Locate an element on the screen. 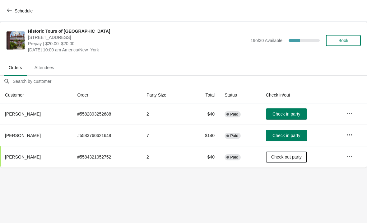 The height and width of the screenshot is (223, 367). button: Schedule is located at coordinates (20, 11).